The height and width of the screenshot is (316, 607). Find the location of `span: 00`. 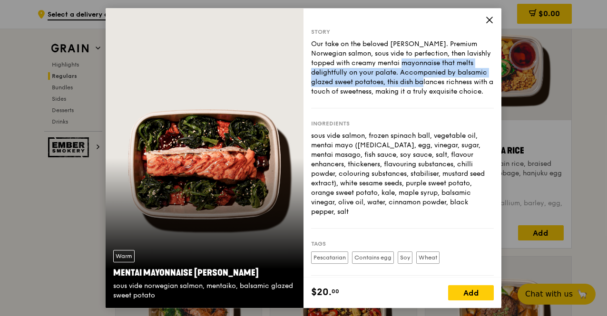

span: 00 is located at coordinates (335, 292).